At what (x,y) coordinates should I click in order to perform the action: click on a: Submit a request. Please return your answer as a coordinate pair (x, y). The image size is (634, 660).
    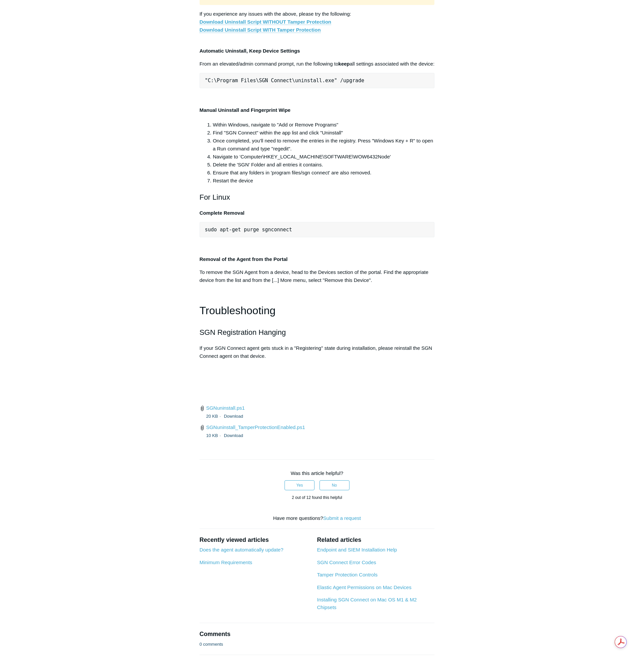
    Looking at the image, I should click on (342, 518).